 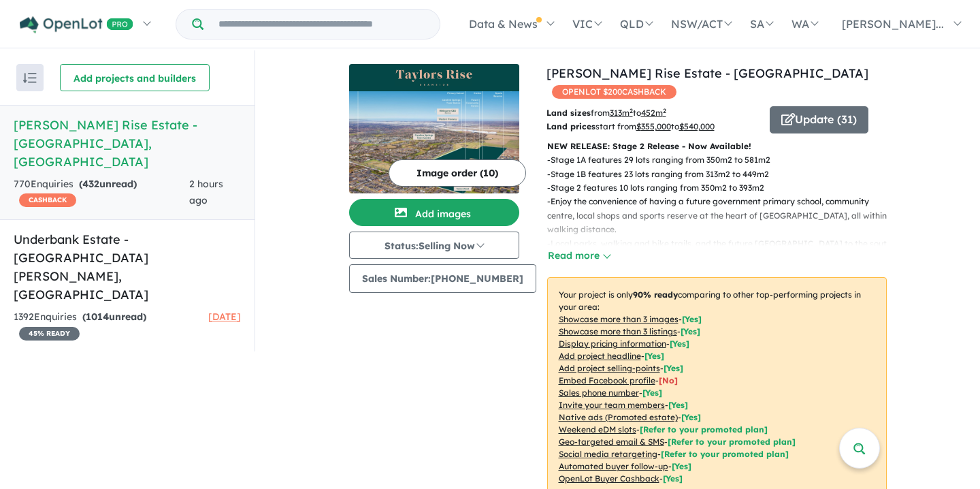 I want to click on p: - Stage 2 features 10 lots ranging from 350m2 to 393m2, so click(x=722, y=188).